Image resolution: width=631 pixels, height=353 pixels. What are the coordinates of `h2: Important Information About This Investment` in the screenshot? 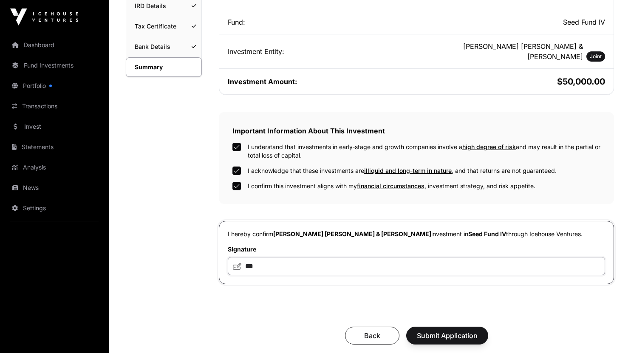 It's located at (416, 131).